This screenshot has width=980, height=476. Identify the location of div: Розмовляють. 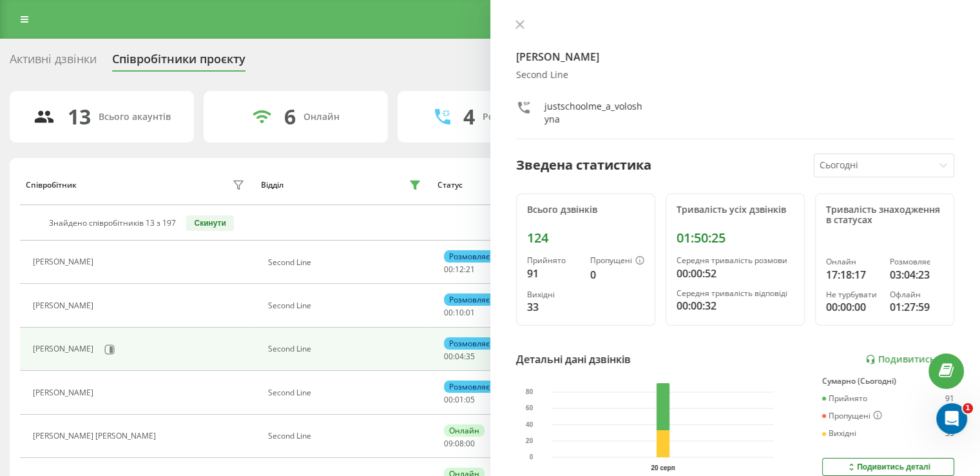
(513, 116).